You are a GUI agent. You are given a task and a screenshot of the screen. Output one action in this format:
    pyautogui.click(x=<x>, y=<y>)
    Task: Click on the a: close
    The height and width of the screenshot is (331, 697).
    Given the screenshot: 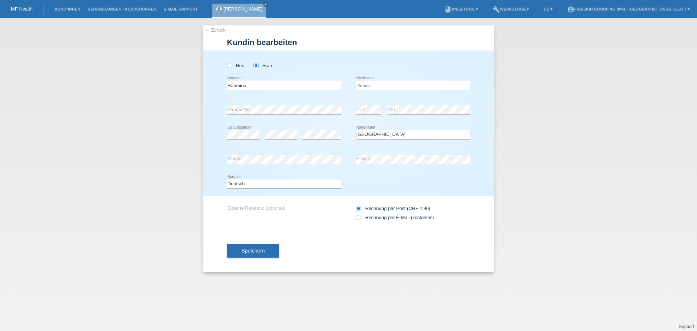 What is the action you would take?
    pyautogui.click(x=266, y=4)
    